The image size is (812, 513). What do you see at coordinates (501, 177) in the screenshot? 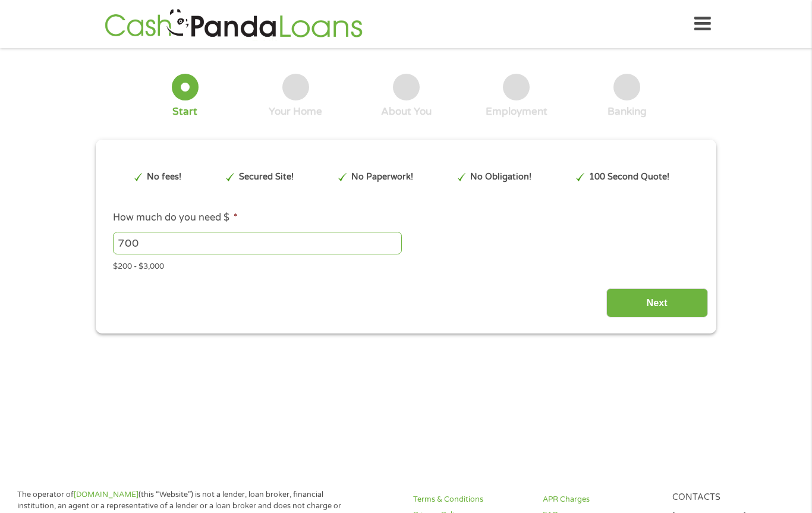
I see `p: No Obligation!` at bounding box center [501, 177].